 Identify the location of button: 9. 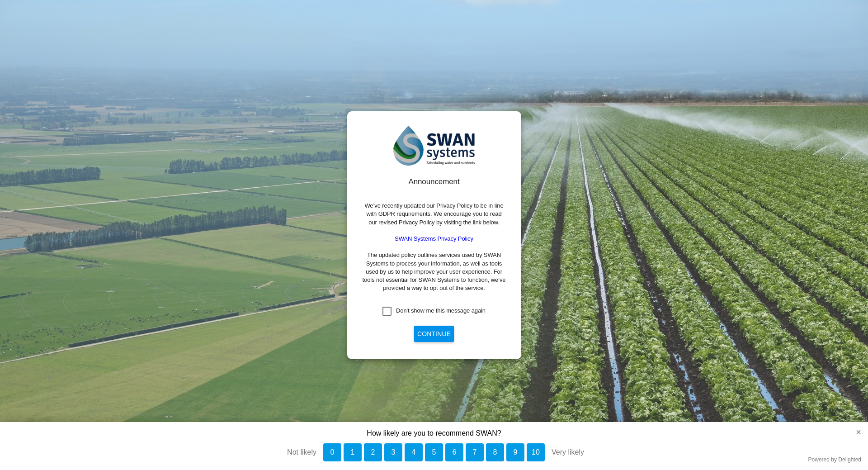
(516, 452).